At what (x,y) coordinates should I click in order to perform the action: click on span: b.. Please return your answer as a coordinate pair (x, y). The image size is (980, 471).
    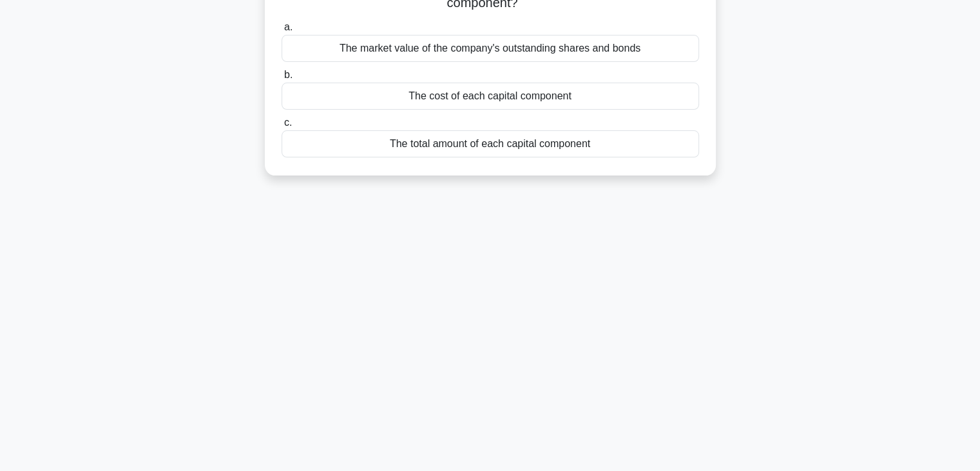
    Looking at the image, I should click on (288, 75).